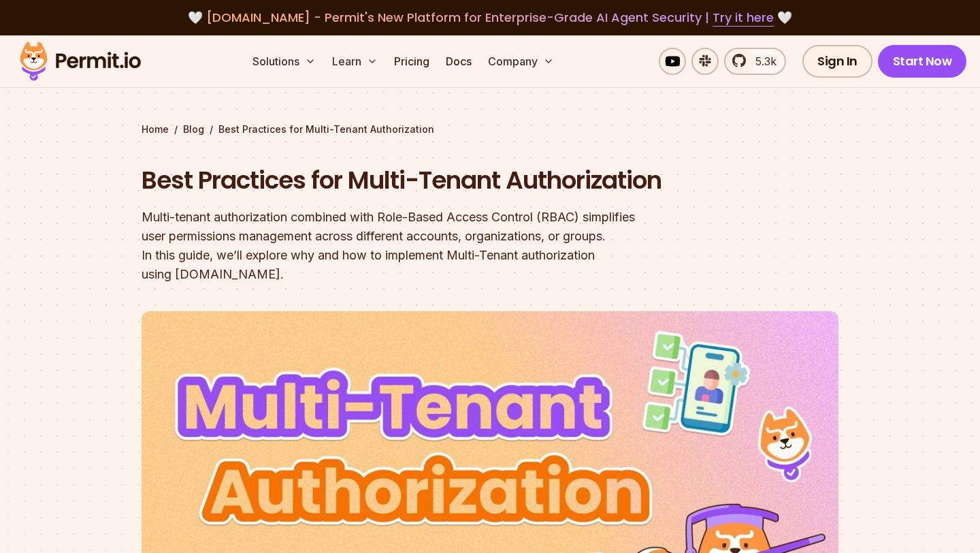 This screenshot has width=980, height=553. What do you see at coordinates (459, 62) in the screenshot?
I see `a: Docs` at bounding box center [459, 62].